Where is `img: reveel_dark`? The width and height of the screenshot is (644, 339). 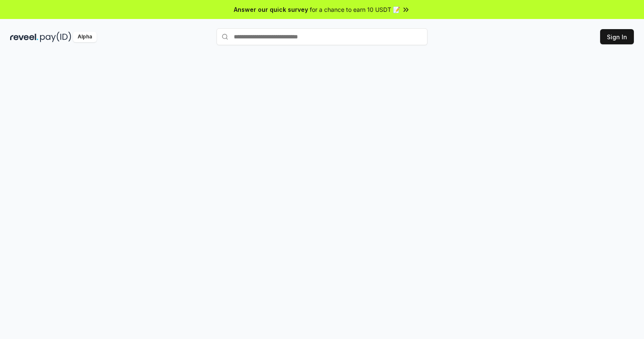 img: reveel_dark is located at coordinates (24, 37).